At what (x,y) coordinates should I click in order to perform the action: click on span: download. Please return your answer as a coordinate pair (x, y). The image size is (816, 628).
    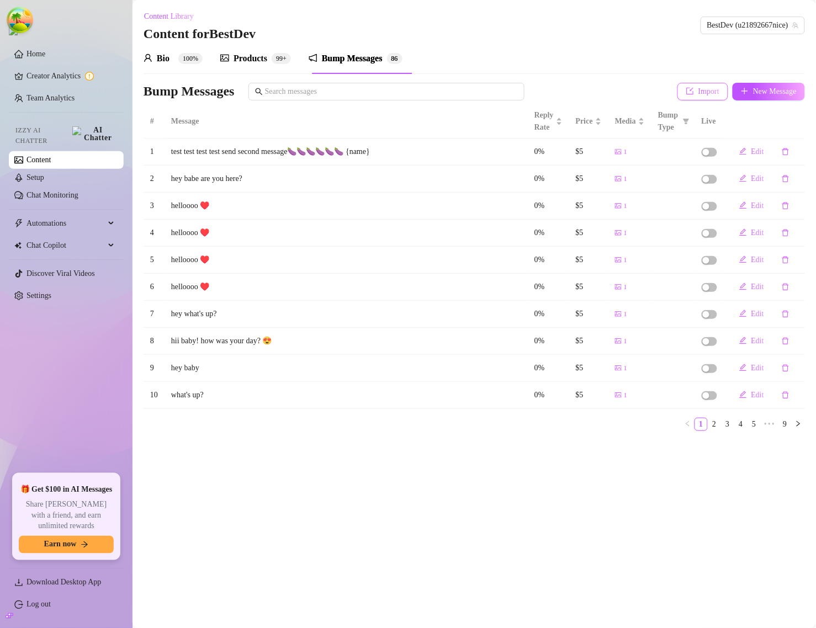
    Looking at the image, I should click on (19, 583).